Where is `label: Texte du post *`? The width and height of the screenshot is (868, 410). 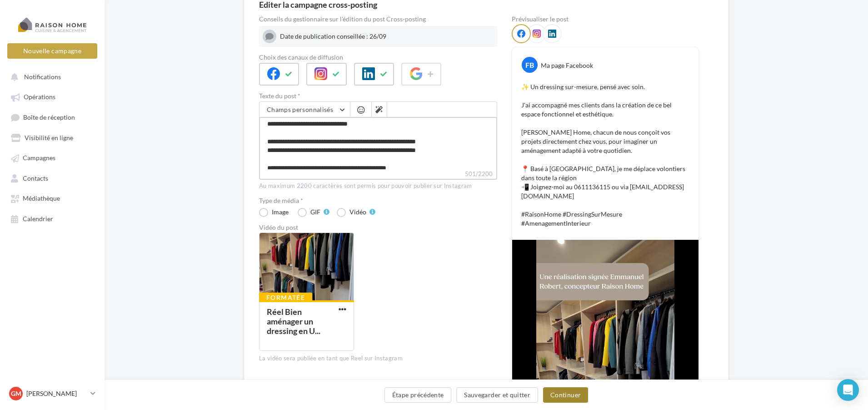
label: Texte du post * is located at coordinates (378, 96).